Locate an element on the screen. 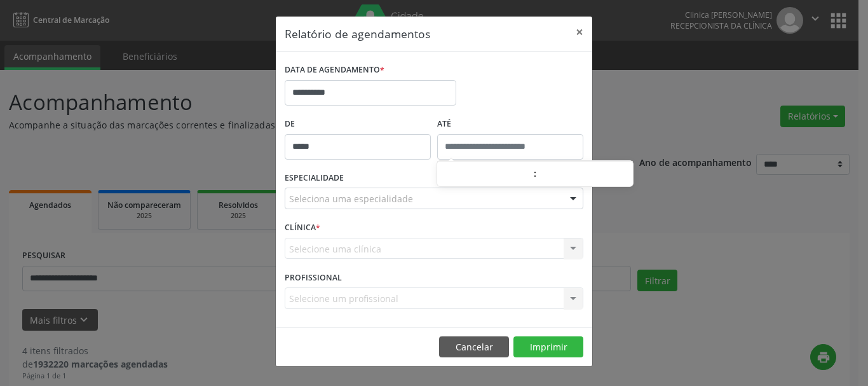 This screenshot has width=868, height=386. button: Close is located at coordinates (579, 32).